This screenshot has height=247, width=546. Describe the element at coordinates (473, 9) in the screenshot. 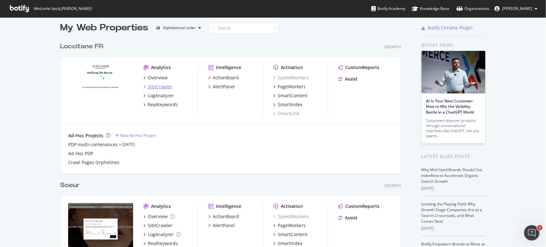

I see `div: Organizations` at that location.